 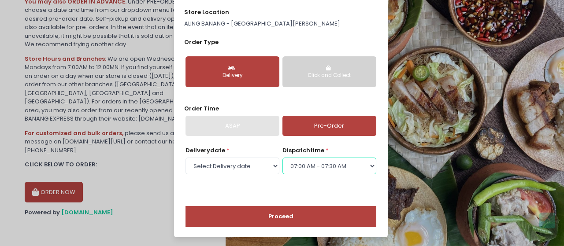 I want to click on button: Delivery, so click(x=232, y=72).